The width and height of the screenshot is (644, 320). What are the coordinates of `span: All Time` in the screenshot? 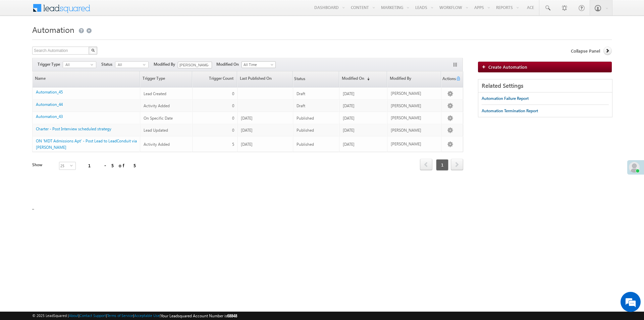 It's located at (257, 65).